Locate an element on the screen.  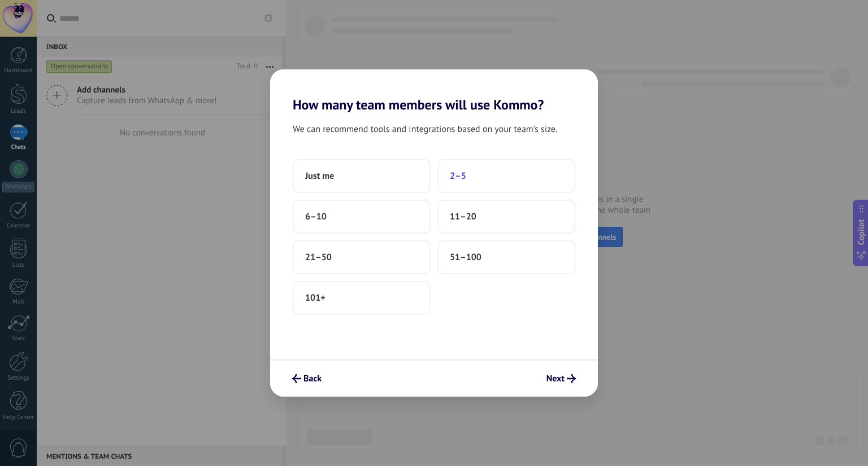
span: Just me is located at coordinates (319, 176).